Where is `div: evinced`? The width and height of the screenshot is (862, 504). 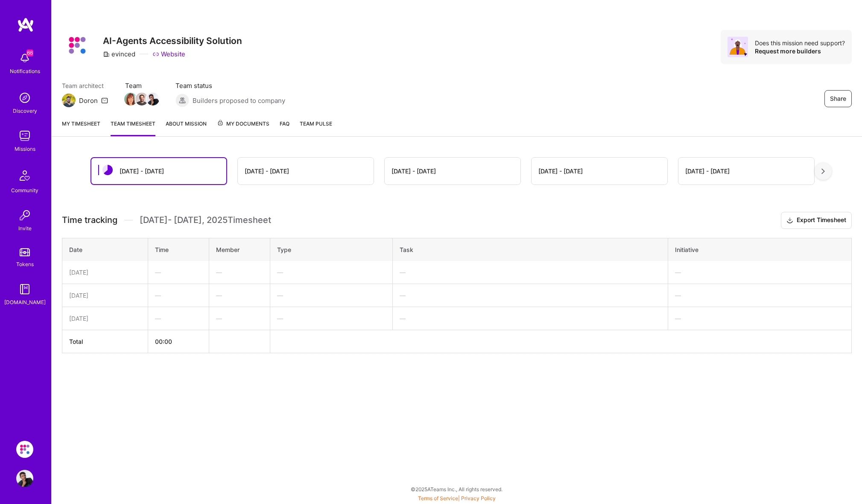
div: evinced is located at coordinates (119, 54).